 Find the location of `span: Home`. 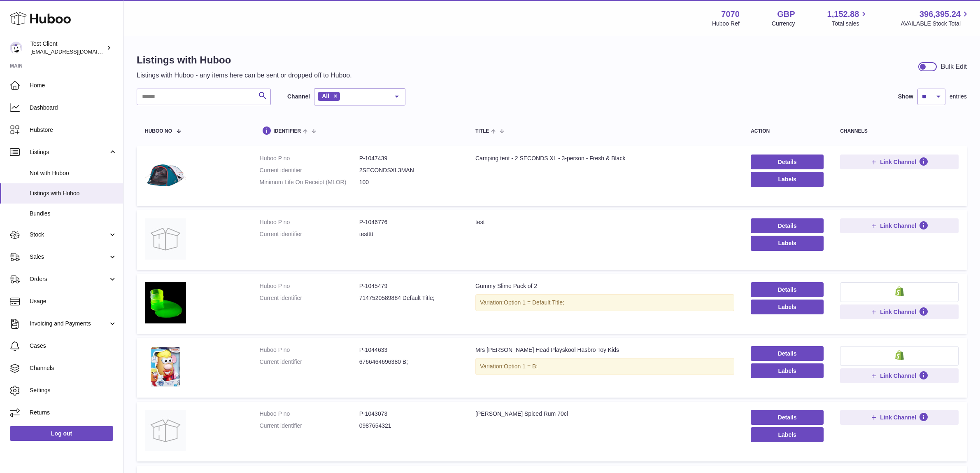

span: Home is located at coordinates (74, 85).